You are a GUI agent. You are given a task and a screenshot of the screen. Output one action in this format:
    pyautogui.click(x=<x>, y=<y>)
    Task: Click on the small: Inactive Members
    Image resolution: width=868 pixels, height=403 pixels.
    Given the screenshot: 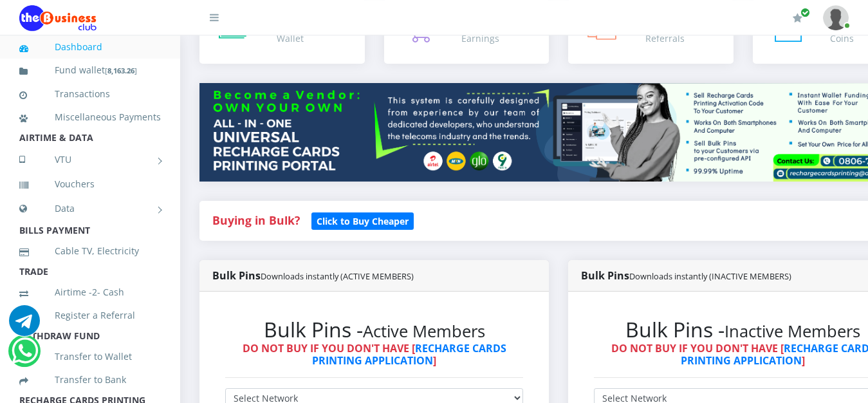 What is the action you would take?
    pyautogui.click(x=792, y=331)
    